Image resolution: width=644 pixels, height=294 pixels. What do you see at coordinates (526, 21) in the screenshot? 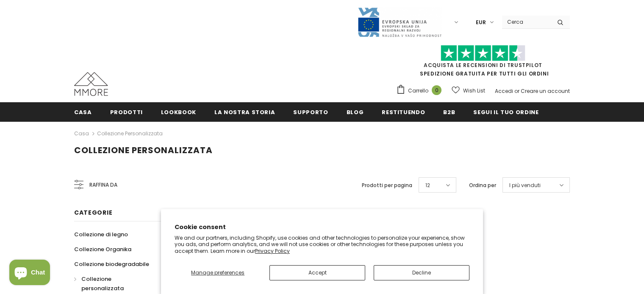
I see `input: Search Site` at bounding box center [526, 21].